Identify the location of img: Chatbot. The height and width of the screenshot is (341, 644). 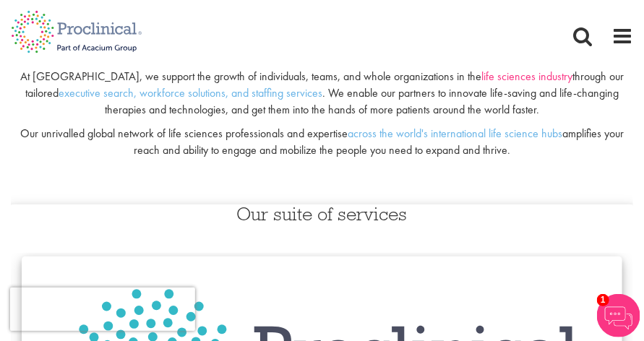
(619, 316).